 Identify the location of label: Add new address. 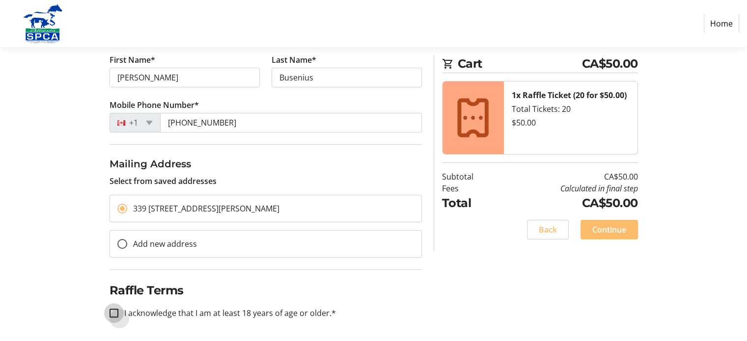
(162, 244).